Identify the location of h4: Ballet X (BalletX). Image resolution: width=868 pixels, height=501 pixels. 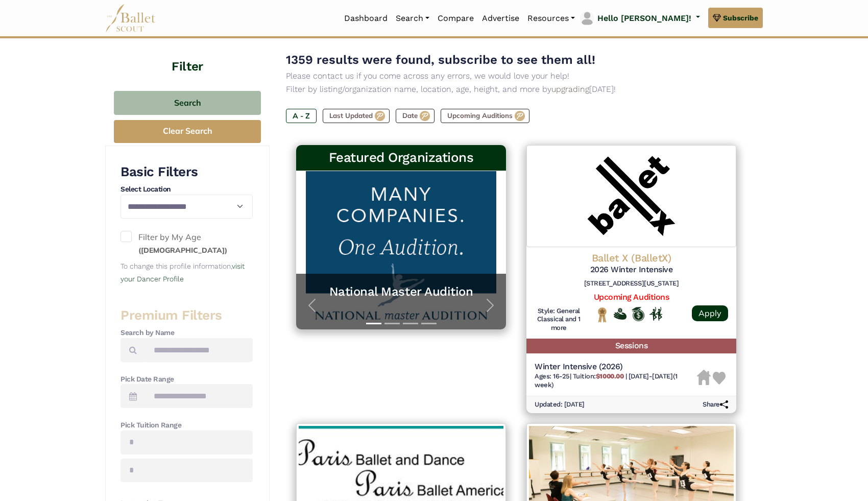
(631, 258).